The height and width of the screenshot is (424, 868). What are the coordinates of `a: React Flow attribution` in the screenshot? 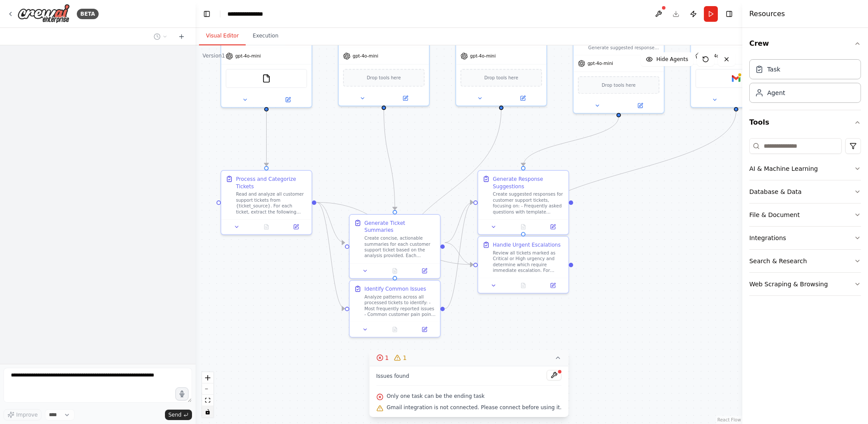 It's located at (729, 420).